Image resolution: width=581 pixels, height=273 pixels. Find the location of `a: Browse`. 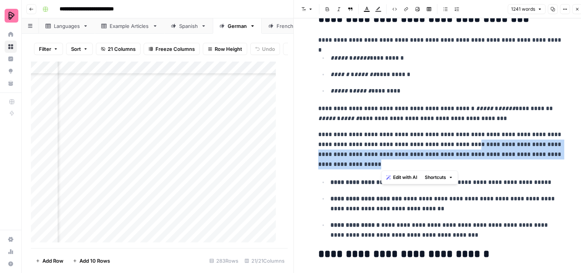

a: Browse is located at coordinates (11, 47).